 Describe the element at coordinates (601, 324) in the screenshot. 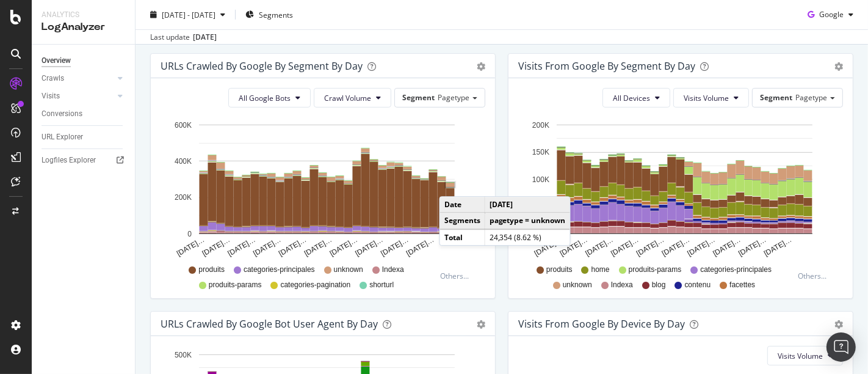

I see `div: Visits From Google By Device By Day` at that location.